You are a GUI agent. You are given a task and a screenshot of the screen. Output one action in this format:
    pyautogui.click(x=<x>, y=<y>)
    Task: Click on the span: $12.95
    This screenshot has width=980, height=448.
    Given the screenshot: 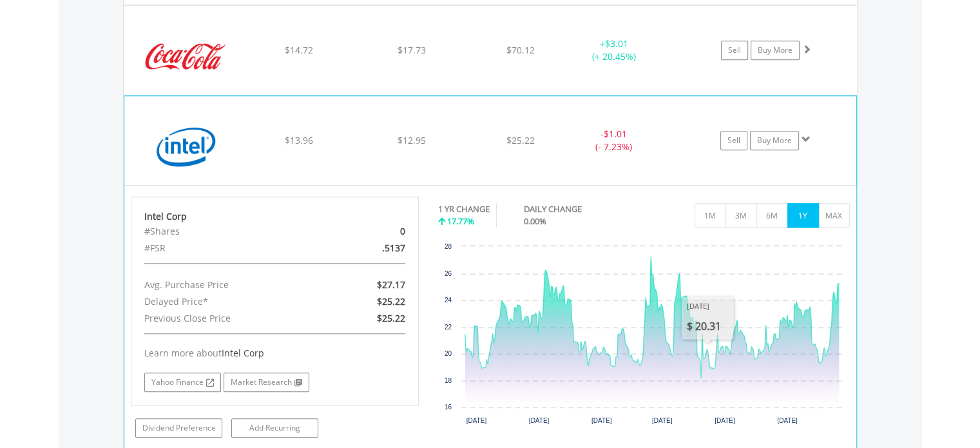 What is the action you would take?
    pyautogui.click(x=412, y=140)
    